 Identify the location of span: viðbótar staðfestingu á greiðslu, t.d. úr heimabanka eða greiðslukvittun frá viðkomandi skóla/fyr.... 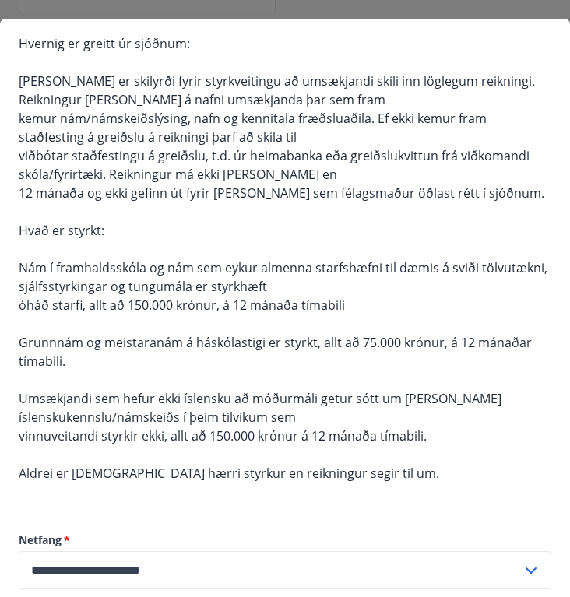
(274, 165).